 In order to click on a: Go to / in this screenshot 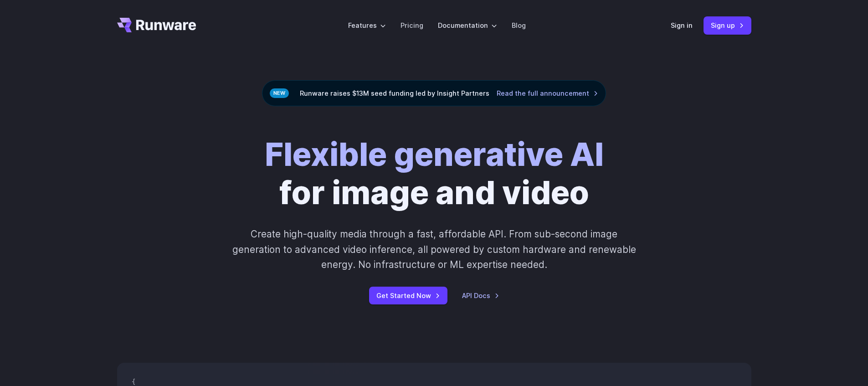, I will do `click(156, 25)`.